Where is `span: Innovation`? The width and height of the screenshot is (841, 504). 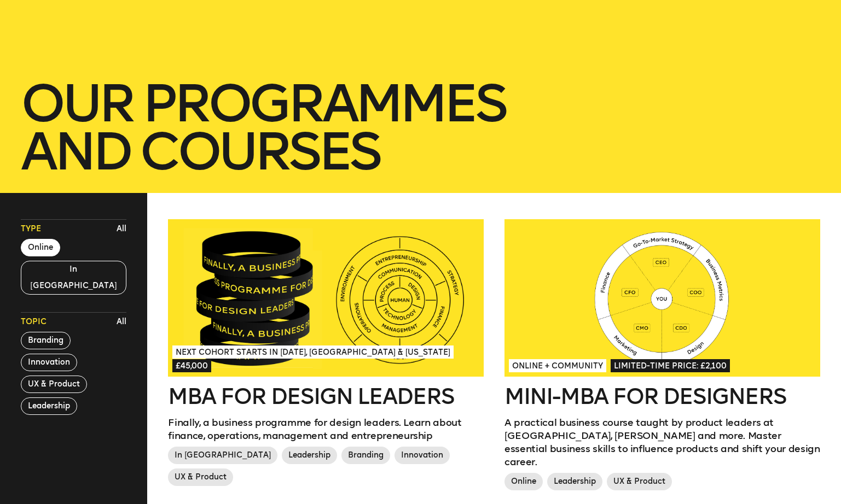 span: Innovation is located at coordinates (422, 455).